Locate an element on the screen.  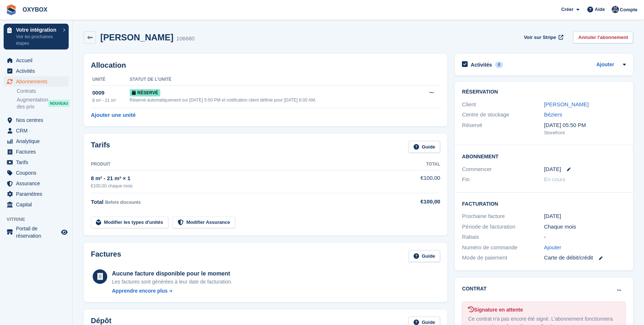
span: Réservé is located at coordinates (145, 93).